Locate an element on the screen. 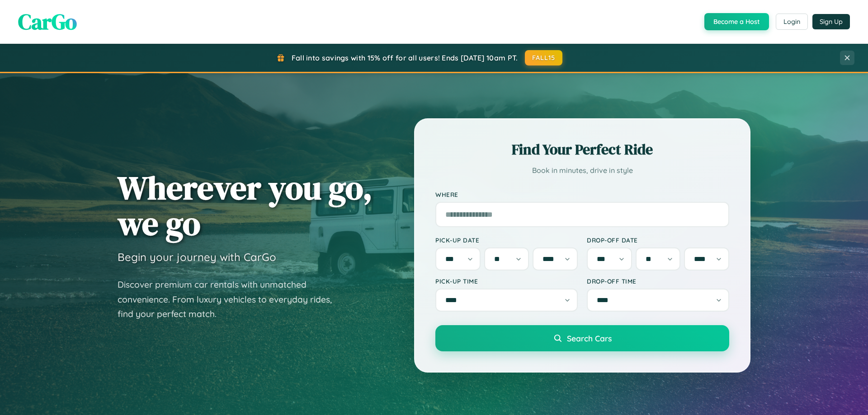  button: Become a Host is located at coordinates (736, 22).